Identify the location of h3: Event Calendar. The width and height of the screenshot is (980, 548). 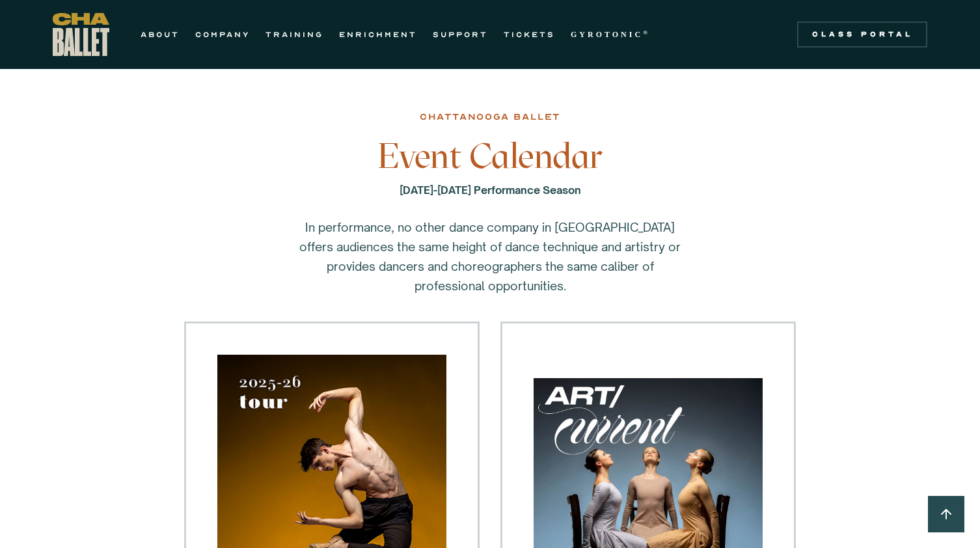
(490, 156).